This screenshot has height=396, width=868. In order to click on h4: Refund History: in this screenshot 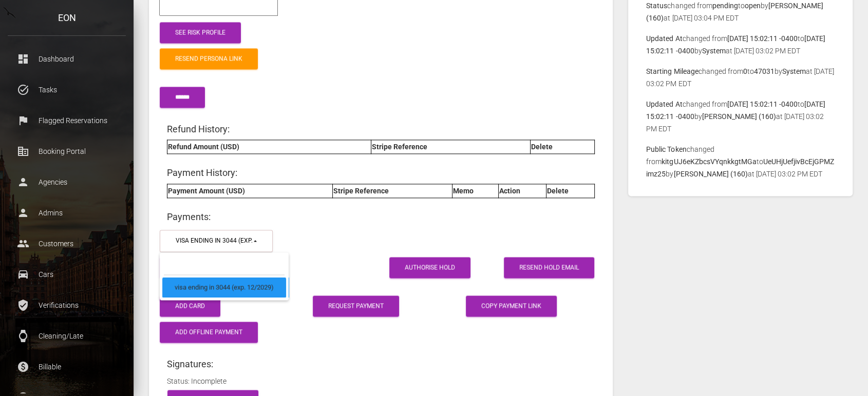, I will do `click(380, 129)`.